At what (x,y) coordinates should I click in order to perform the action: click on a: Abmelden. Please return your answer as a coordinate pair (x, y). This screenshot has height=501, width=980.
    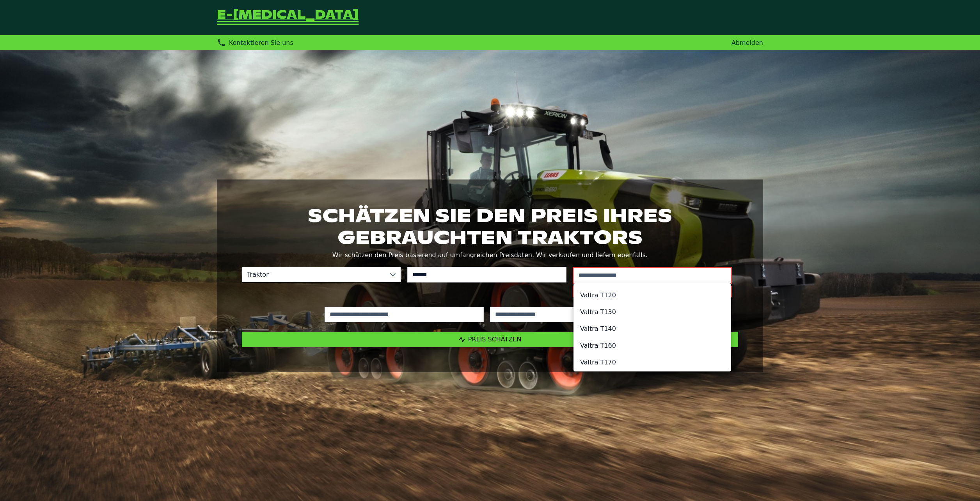
    Looking at the image, I should click on (747, 43).